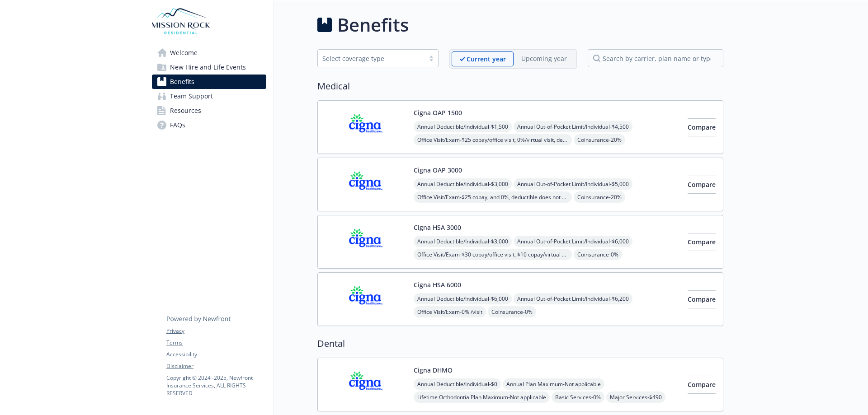 Image resolution: width=868 pixels, height=415 pixels. I want to click on span: Office Visit/Exam - $25 copay, and 0%, deductible does not apply, so click(493, 197).